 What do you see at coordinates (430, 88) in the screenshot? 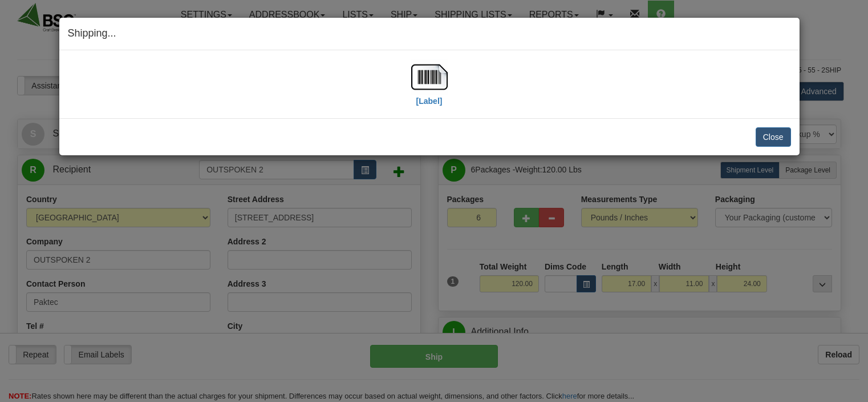
I see `a: [Label]` at bounding box center [430, 88].